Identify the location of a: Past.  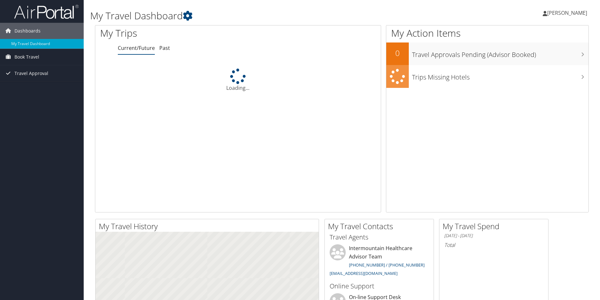
(164, 48).